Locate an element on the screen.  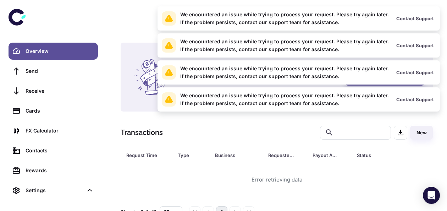
div: Status is located at coordinates (379, 155).